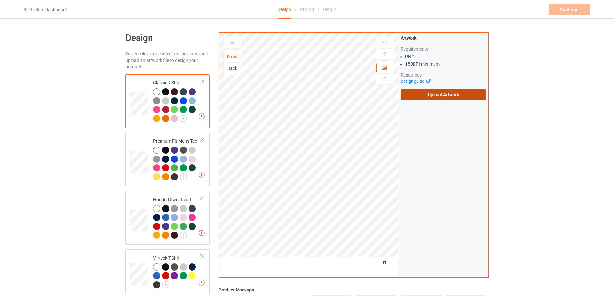 The height and width of the screenshot is (296, 614). Describe the element at coordinates (284, 10) in the screenshot. I see `div: Design` at that location.